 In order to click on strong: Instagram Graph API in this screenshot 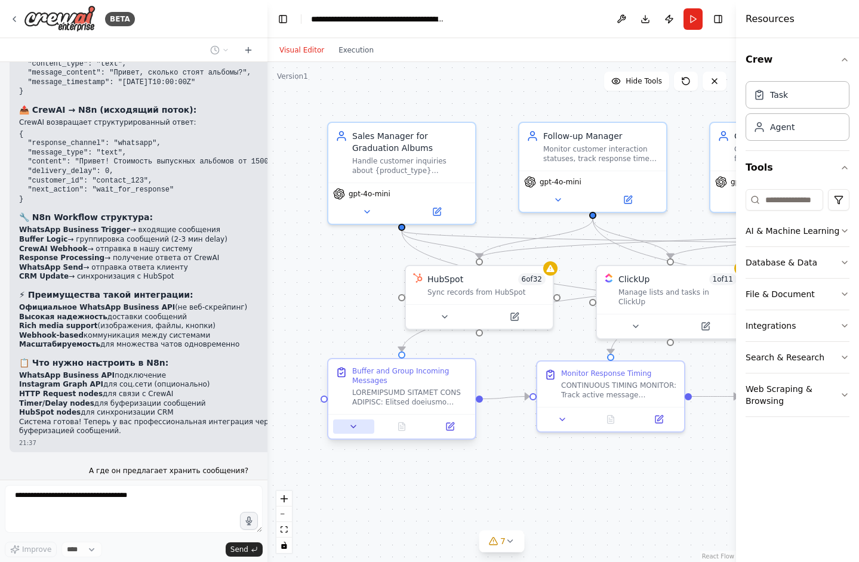, I will do `click(61, 384)`.